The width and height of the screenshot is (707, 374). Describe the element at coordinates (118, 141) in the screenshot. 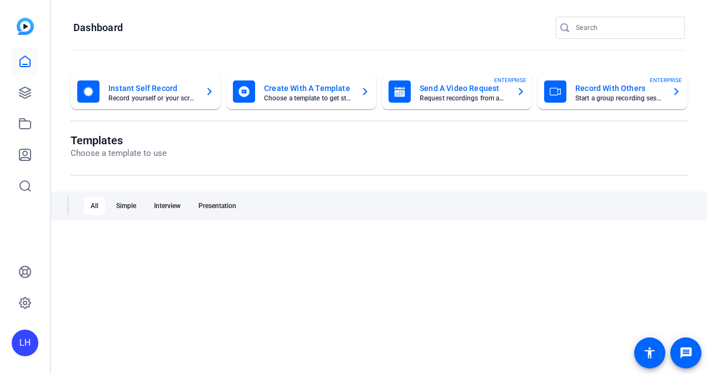

I see `h1: Templates` at that location.